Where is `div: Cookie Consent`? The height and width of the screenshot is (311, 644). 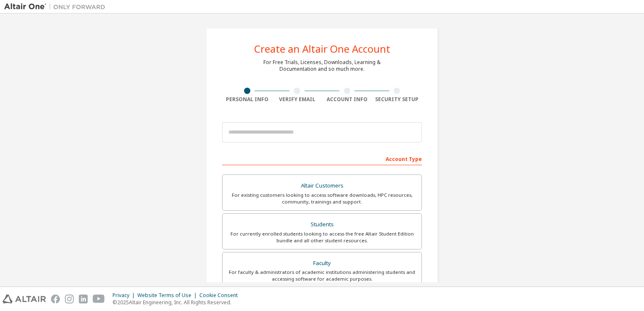 div: Cookie Consent is located at coordinates (221, 296).